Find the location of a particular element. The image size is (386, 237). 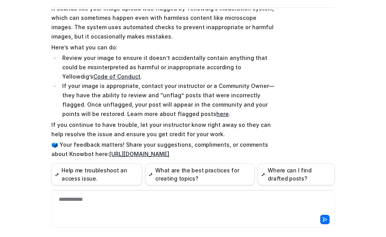

button: Where can I find drafted posts? is located at coordinates (296, 175).